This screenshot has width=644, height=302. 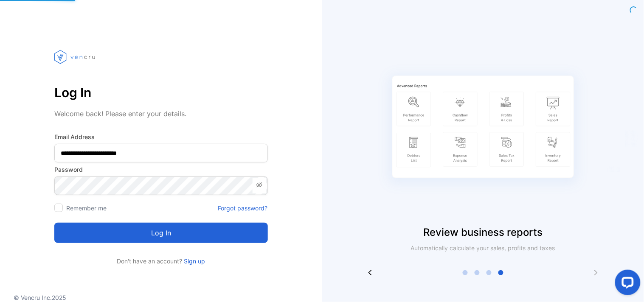 I want to click on label: Email Address, so click(x=161, y=137).